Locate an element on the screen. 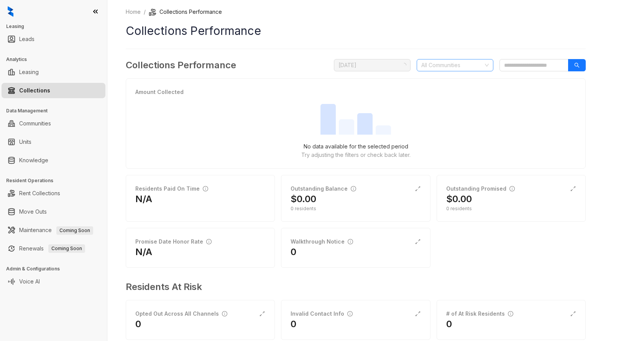 This screenshot has height=341, width=644. div: Invalid Contact Info is located at coordinates (322, 314).